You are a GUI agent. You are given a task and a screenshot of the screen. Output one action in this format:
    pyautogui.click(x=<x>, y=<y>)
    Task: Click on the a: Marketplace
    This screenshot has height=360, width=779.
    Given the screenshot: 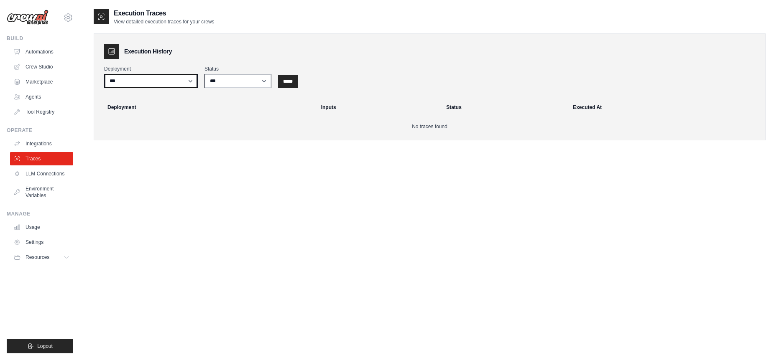 What is the action you would take?
    pyautogui.click(x=41, y=82)
    